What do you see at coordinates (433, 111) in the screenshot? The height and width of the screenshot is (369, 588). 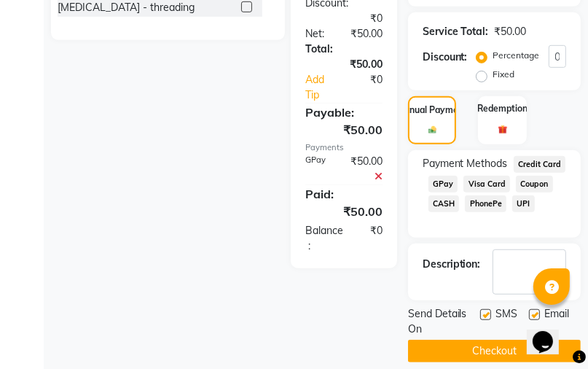 I see `label: Manual Payment` at bounding box center [433, 111].